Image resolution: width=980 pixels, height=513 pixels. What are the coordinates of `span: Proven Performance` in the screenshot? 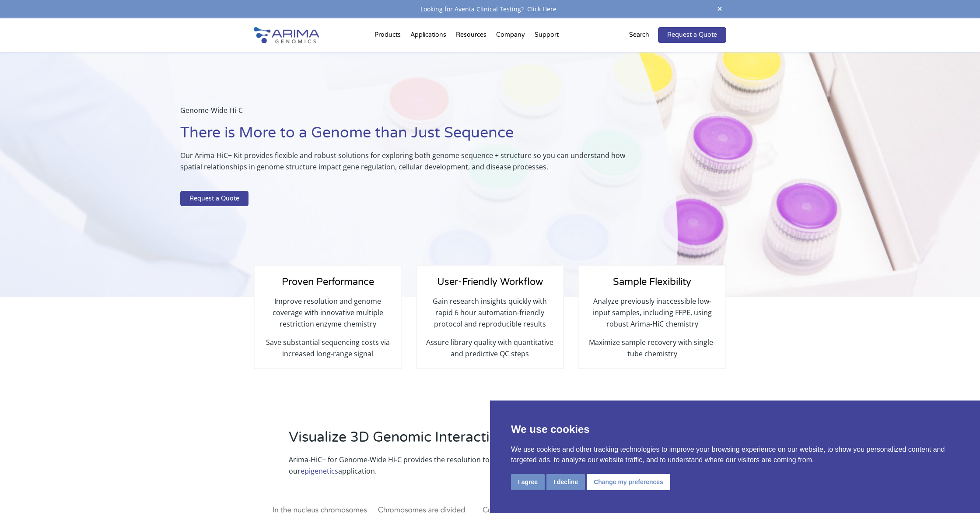 It's located at (328, 282).